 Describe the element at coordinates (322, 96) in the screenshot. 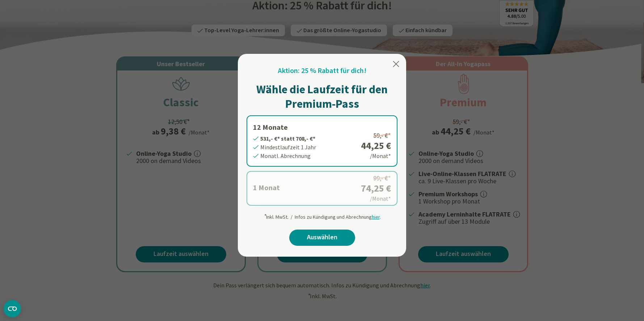

I see `h1: Wähle die Laufzeit für den Premium-Pass` at that location.